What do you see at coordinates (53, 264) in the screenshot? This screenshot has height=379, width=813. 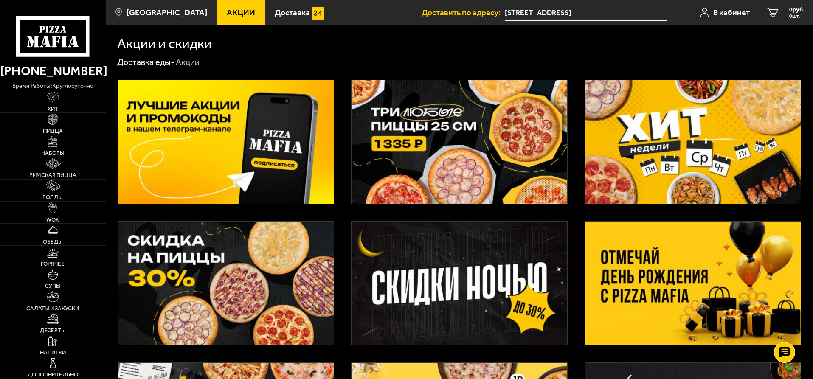 I see `span: Горячее` at bounding box center [53, 264].